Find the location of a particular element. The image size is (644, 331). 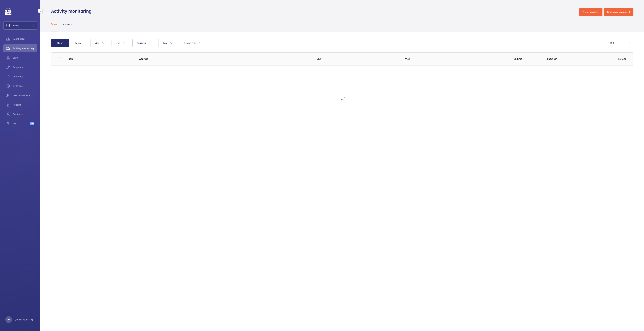

span: Date is located at coordinates (165, 43).